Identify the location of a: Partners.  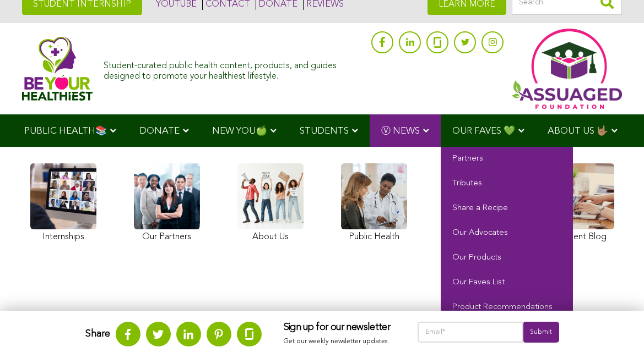
(507, 159).